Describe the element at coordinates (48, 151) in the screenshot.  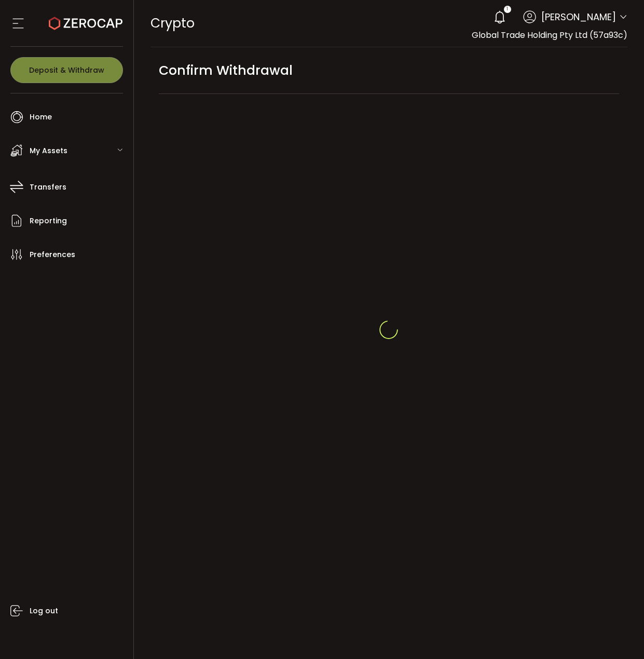
I see `span: My Assets` at that location.